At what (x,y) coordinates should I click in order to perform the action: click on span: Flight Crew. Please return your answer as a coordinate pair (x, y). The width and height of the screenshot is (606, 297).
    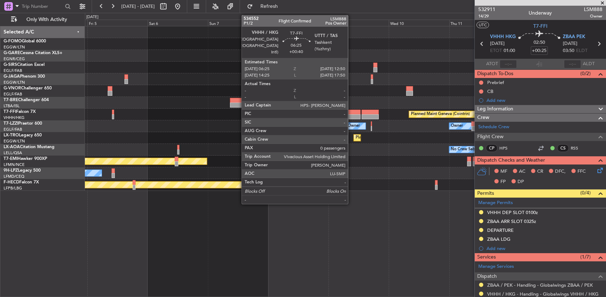
    Looking at the image, I should click on (490, 137).